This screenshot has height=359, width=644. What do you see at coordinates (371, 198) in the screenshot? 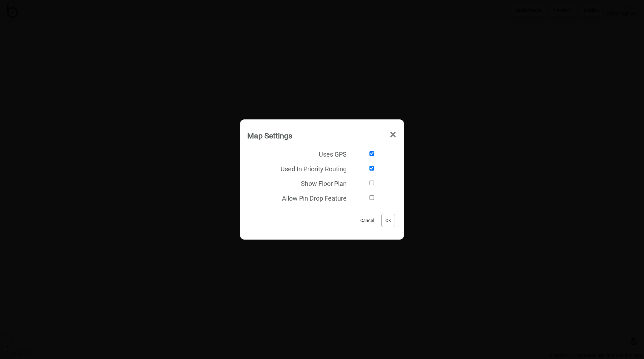
I see `input: Allow Pin Drop Feature` at bounding box center [371, 198].